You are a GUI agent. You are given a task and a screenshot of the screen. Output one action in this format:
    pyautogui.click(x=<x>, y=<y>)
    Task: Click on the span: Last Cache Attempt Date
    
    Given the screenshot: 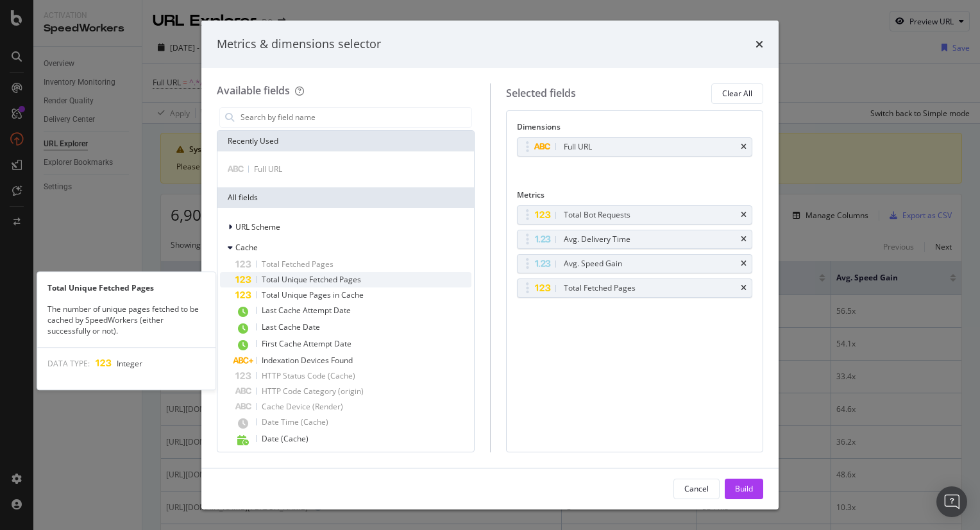 What is the action you would take?
    pyautogui.click(x=306, y=310)
    